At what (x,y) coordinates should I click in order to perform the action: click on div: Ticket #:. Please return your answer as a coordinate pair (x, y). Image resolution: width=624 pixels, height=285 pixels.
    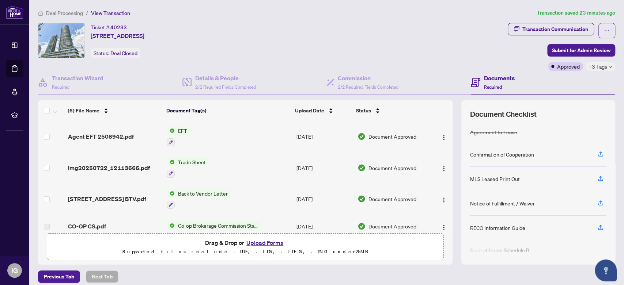
    Looking at the image, I should click on (108, 27).